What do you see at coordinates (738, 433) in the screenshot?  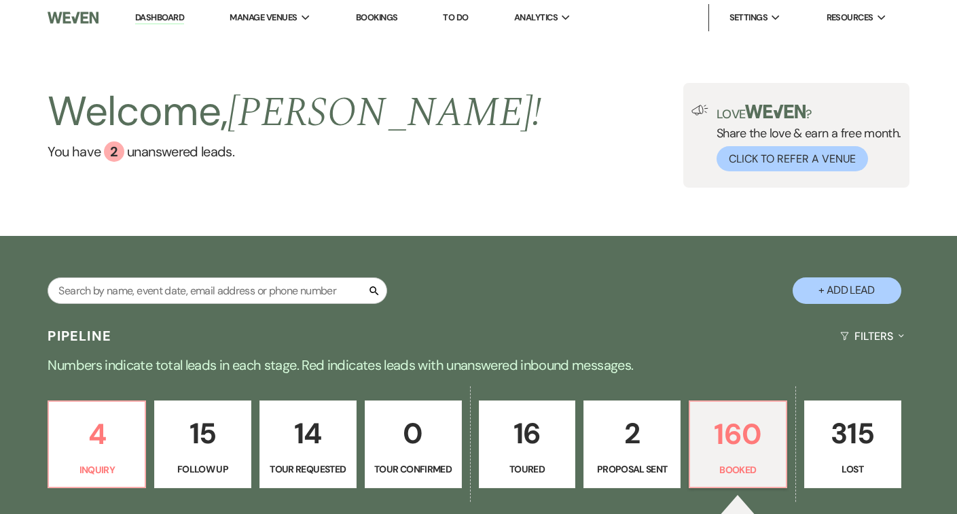 I see `p: 160` at bounding box center [738, 433].